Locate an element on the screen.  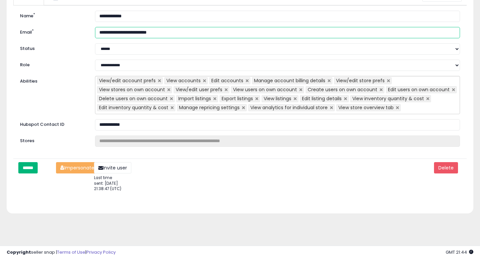
button: Impersonate is located at coordinates (77, 168).